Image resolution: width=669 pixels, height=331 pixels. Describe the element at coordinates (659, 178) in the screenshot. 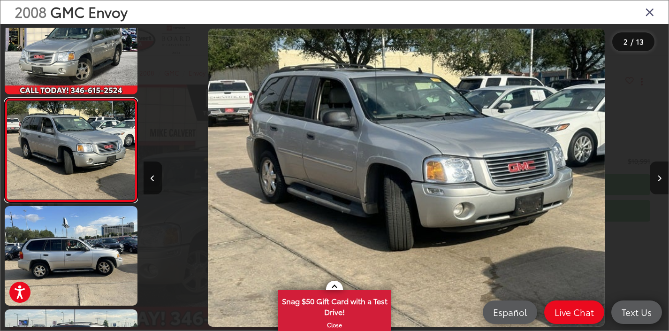

I see `button: Next image` at that location.